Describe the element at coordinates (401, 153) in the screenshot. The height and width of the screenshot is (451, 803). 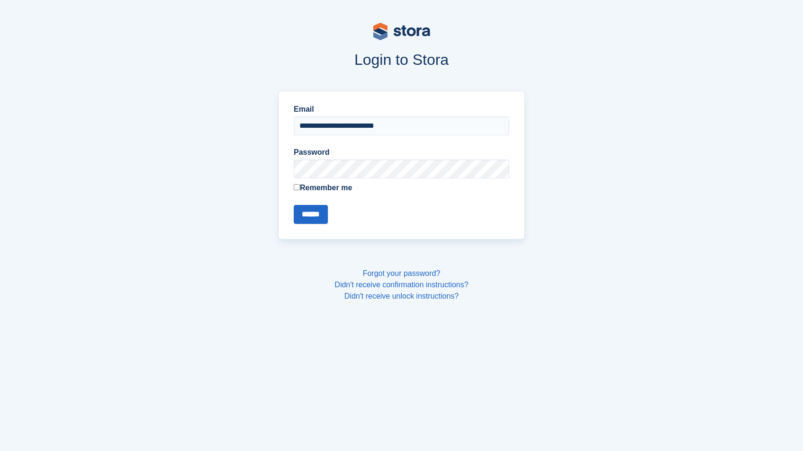
I see `label: Password` at that location.